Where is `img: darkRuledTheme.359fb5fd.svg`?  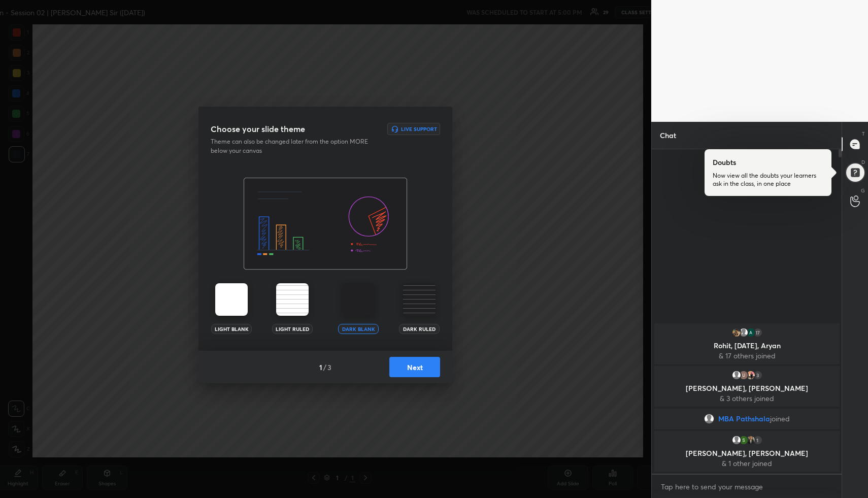 img: darkRuledTheme.359fb5fd.svg is located at coordinates (419, 299).